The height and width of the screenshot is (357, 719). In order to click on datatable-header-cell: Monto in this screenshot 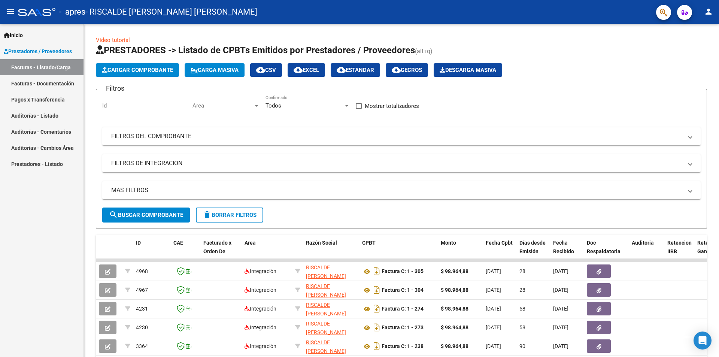, I will do `click(460, 251)`.